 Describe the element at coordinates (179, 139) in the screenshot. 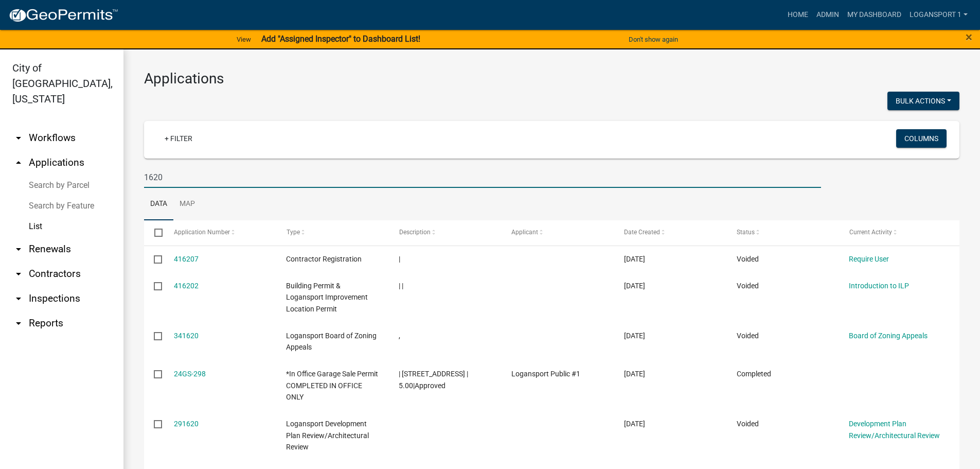

I see `a: + Filter` at that location.